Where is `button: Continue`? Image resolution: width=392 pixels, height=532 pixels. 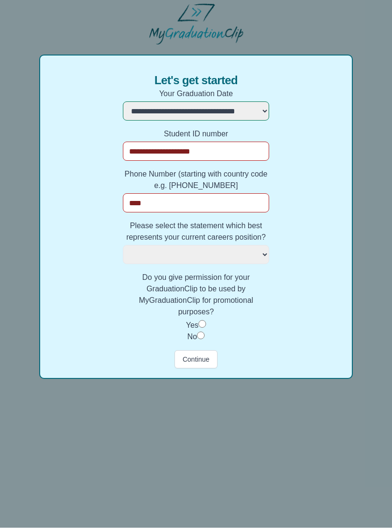 button: Continue is located at coordinates (196, 363).